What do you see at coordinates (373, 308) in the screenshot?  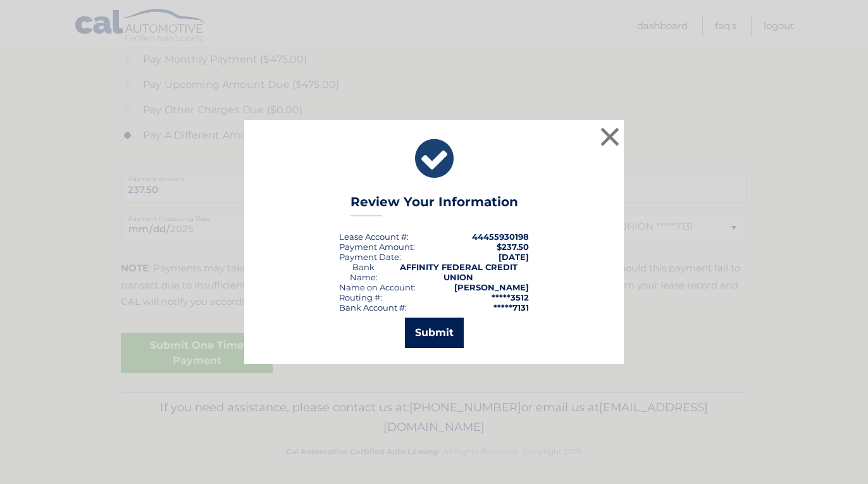 I see `div: Bank Account #:` at bounding box center [373, 308].